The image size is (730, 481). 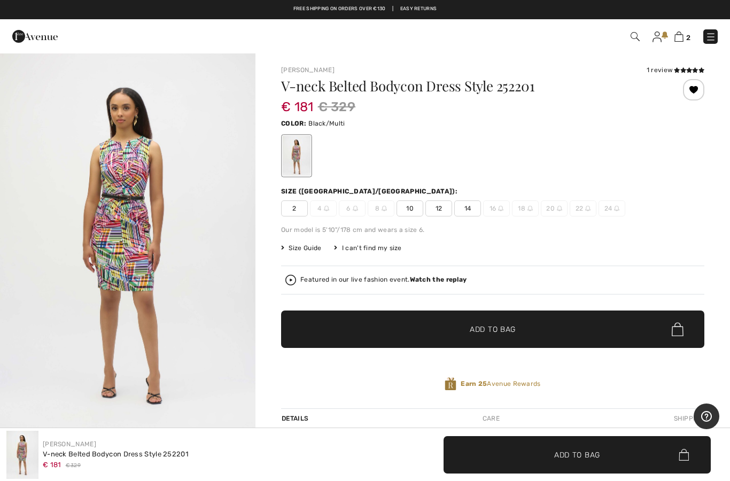 I want to click on a: 2, so click(x=682, y=36).